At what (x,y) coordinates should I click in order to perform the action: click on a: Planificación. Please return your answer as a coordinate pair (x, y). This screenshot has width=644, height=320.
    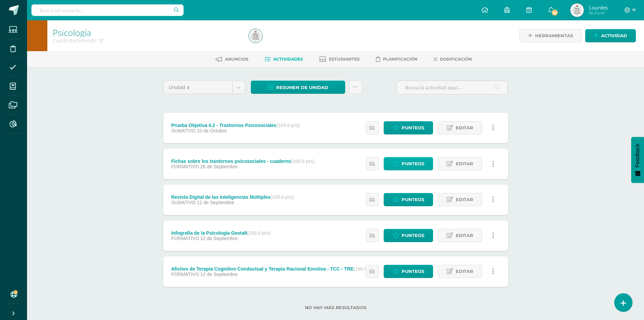
    Looking at the image, I should click on (397, 59).